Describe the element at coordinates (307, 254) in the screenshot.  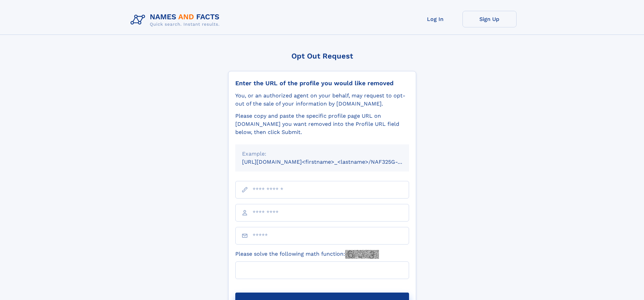
I see `label: Please solve the following math function:` at that location.